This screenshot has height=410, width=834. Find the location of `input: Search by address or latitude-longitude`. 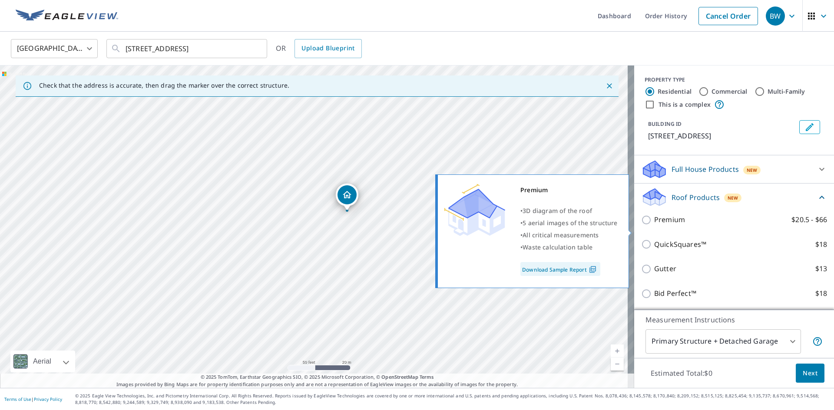

input: Search by address or latitude-longitude is located at coordinates (187, 49).